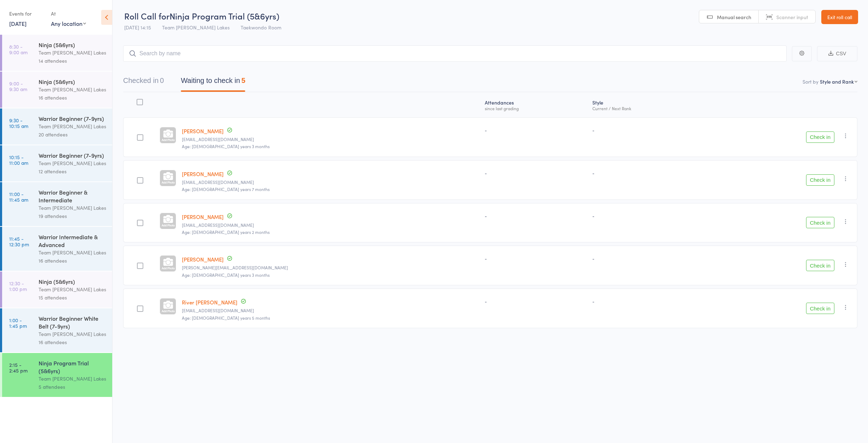 The image size is (868, 443). What do you see at coordinates (68, 24) in the screenshot?
I see `div: Any location` at bounding box center [68, 24].